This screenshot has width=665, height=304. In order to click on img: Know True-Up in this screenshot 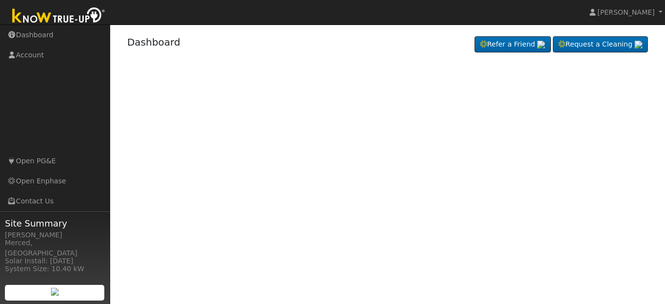, I will do `click(59, 16)`.